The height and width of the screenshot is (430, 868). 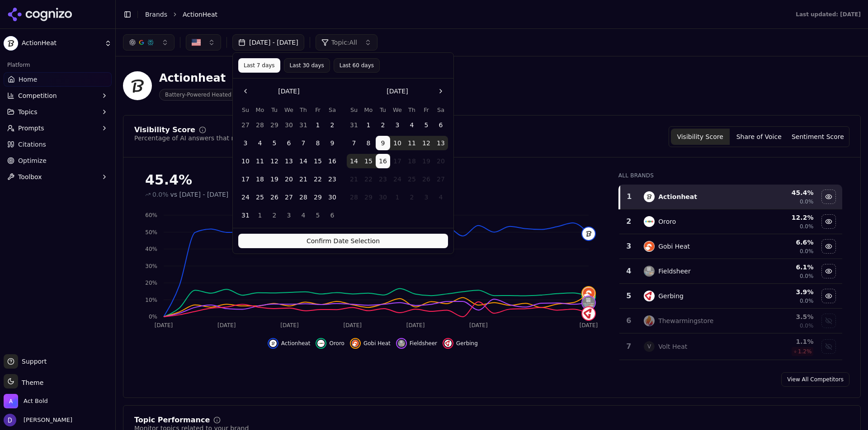 I want to click on div: Volt Heat, so click(x=673, y=347).